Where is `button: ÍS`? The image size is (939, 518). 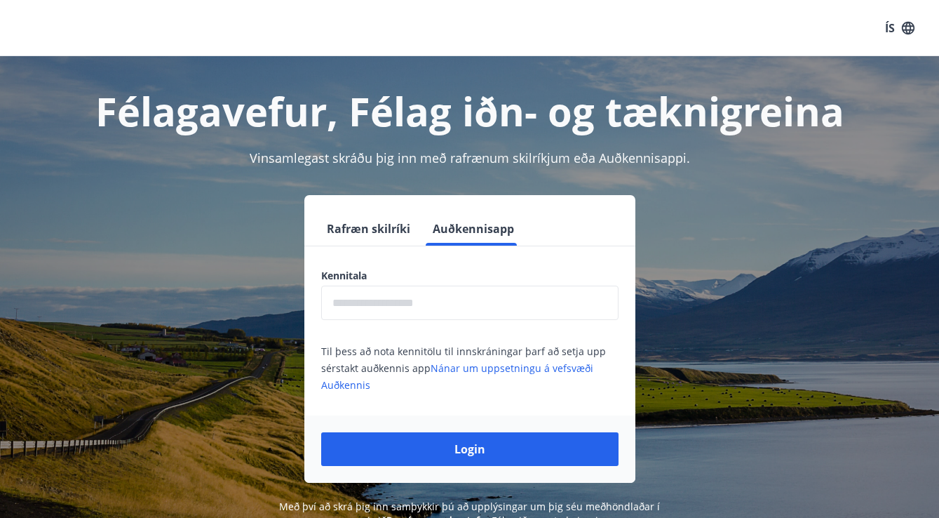 button: ÍS is located at coordinates (900, 28).